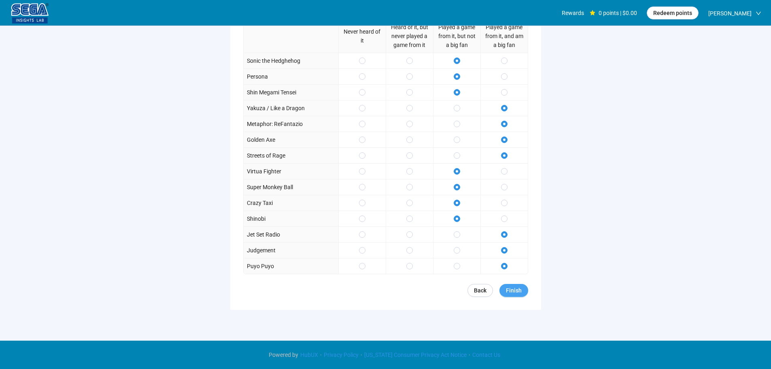 Image resolution: width=771 pixels, height=369 pixels. Describe the element at coordinates (309, 355) in the screenshot. I see `a: HubUX` at that location.